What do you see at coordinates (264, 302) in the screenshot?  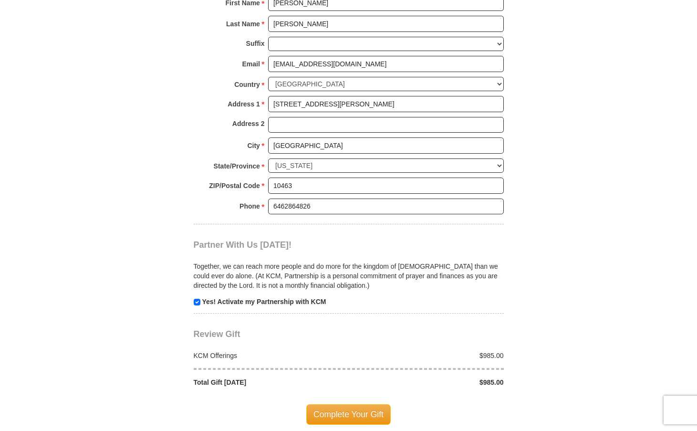 I see `strong: Yes! Activate my Partnership with KCM` at bounding box center [264, 302].